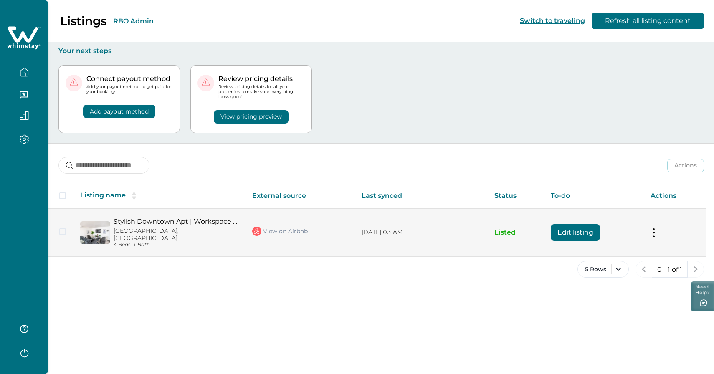 This screenshot has width=714, height=374. What do you see at coordinates (422, 196) in the screenshot?
I see `th: Last synced` at bounding box center [422, 196].